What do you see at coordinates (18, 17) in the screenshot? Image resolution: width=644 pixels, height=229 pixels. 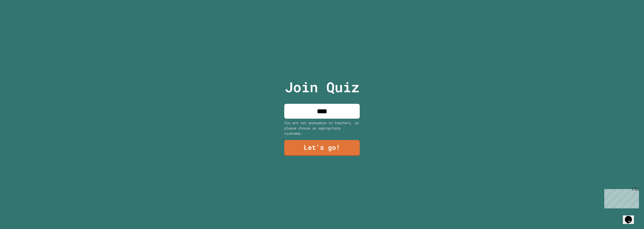 I see `div: Chat with us now!Close` at bounding box center [18, 17].